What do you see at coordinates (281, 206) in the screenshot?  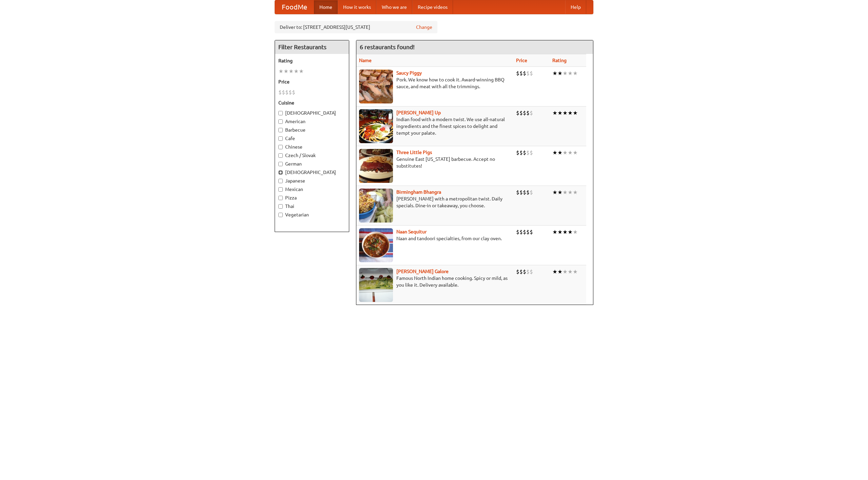 I see `input: Thai` at bounding box center [281, 206].